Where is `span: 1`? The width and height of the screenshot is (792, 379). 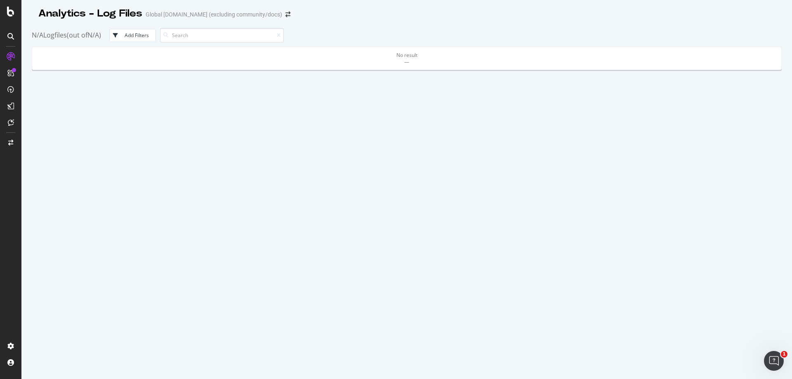 span: 1 is located at coordinates (784, 354).